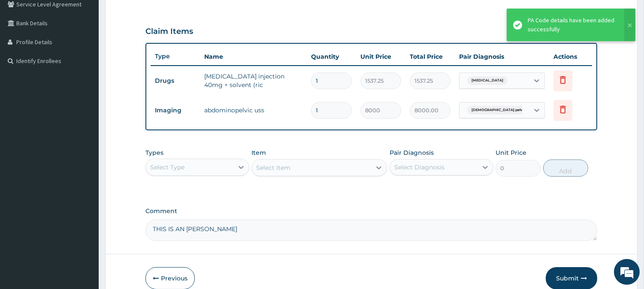 The image size is (644, 289). What do you see at coordinates (380, 57) in the screenshot?
I see `th: Unit Price` at bounding box center [380, 57].